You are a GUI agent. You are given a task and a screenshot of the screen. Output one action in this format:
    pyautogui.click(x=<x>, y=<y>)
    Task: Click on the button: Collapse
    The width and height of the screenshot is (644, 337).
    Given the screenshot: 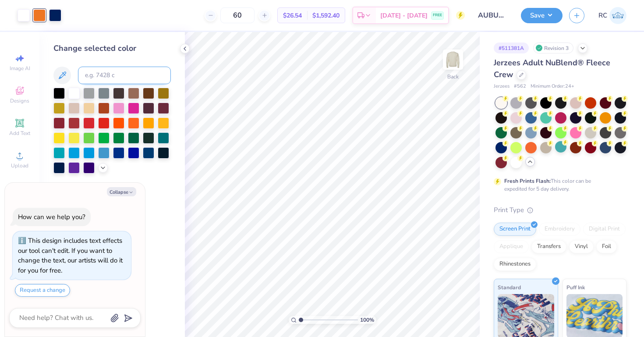 What is the action you would take?
    pyautogui.click(x=122, y=192)
    